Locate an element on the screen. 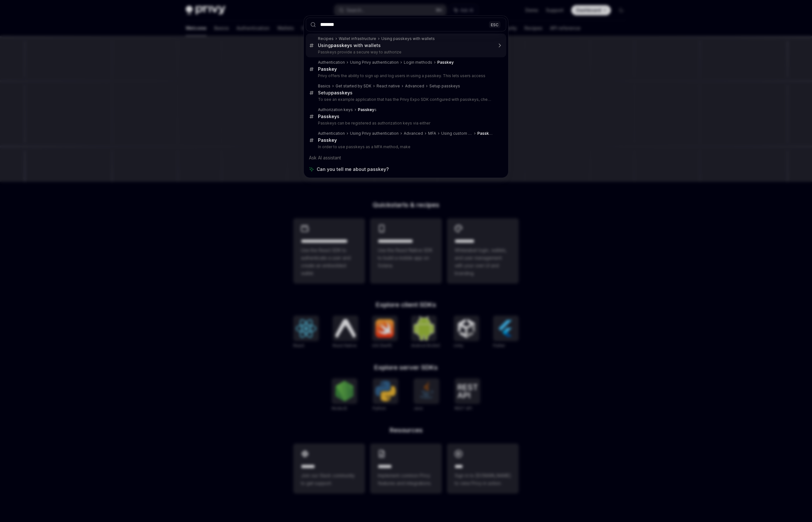  p: To see an example application that has the Privy Expo SDK configured with passkeys, check out our E is located at coordinates (405, 100).